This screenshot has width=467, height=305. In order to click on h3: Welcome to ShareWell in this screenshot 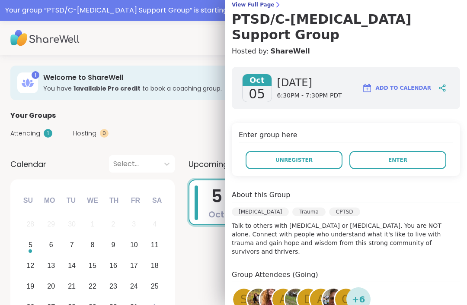, I will do `click(206, 78)`.